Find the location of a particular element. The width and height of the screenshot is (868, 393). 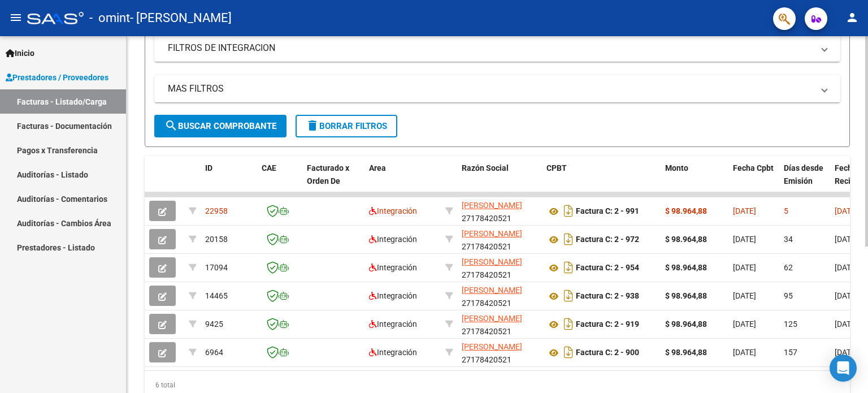

datatable-header-cell: CPBT is located at coordinates (602, 181).